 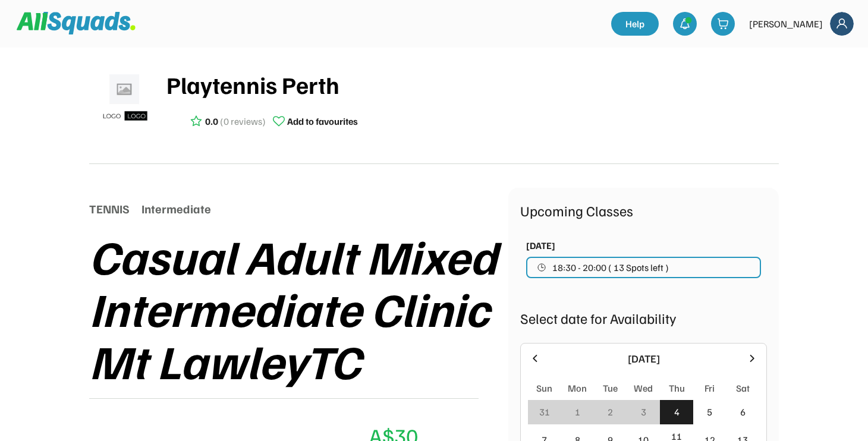 I want to click on a: Help, so click(x=635, y=24).